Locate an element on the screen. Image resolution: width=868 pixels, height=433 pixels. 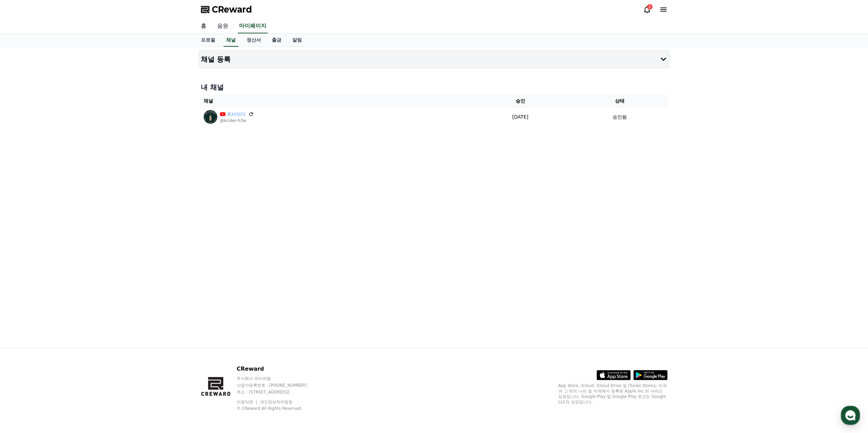
a: 출금 is located at coordinates (277, 40).